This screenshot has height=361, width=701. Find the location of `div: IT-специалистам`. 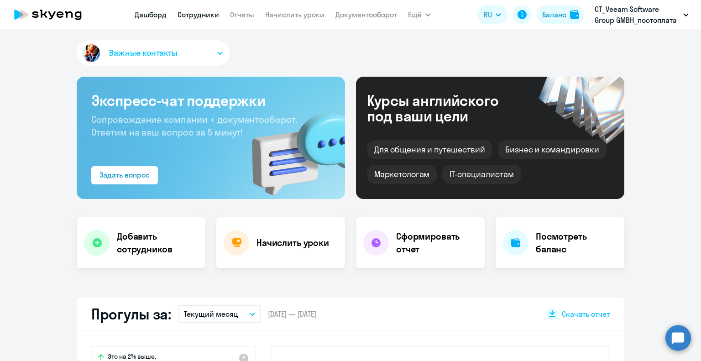

div: IT-специалистам is located at coordinates (481, 174).